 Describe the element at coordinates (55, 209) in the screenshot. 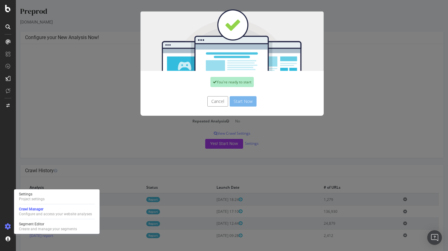

I see `div: Crawl Manager` at that location.